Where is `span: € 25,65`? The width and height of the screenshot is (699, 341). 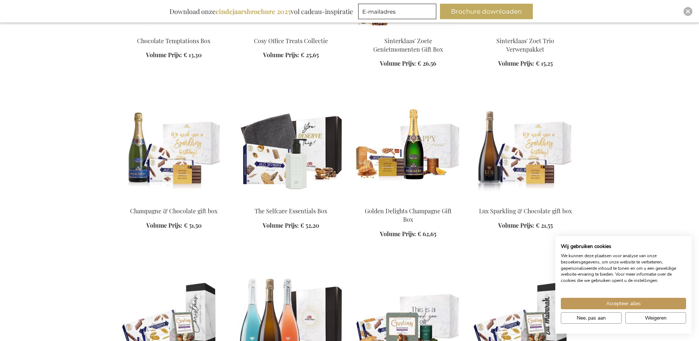 span: € 25,65 is located at coordinates (310, 55).